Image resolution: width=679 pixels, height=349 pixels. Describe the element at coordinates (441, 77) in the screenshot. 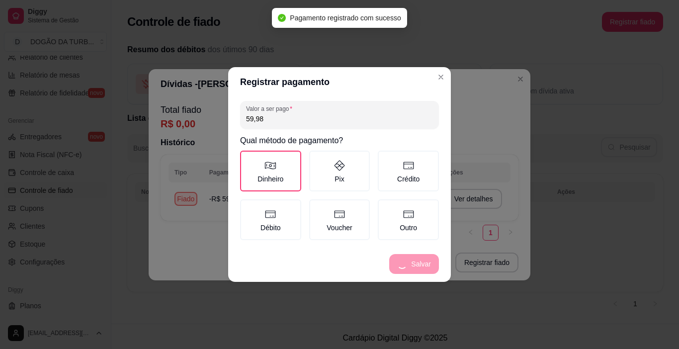

I see `button: Close` at that location.